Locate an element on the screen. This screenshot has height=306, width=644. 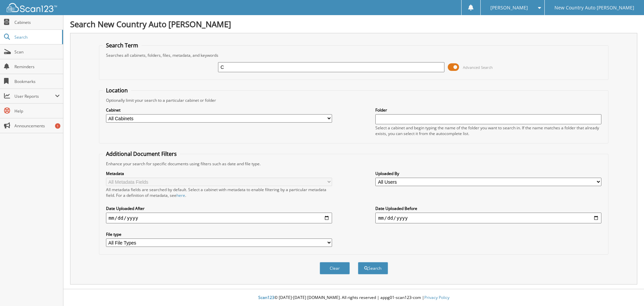
label: Metadata is located at coordinates (219, 173).